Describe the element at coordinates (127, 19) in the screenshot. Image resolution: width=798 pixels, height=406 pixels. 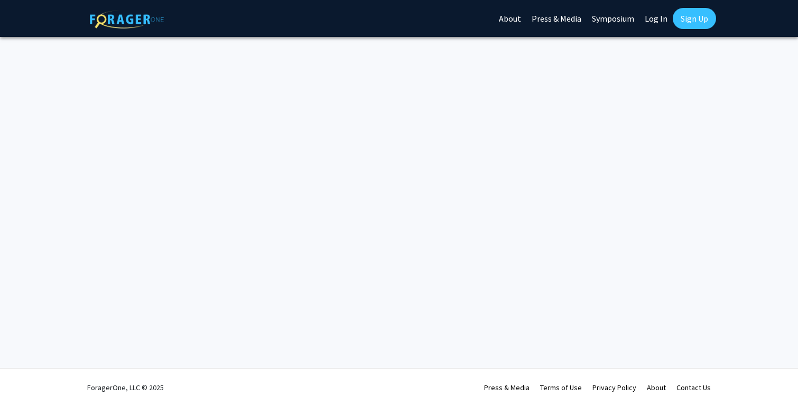
I see `img: ForagerOne Logo` at that location.